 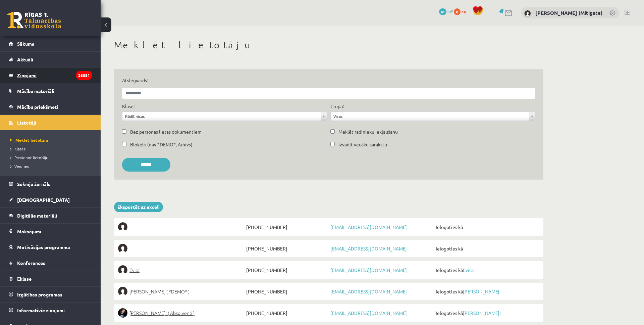 I want to click on span: Konferences, so click(x=31, y=263).